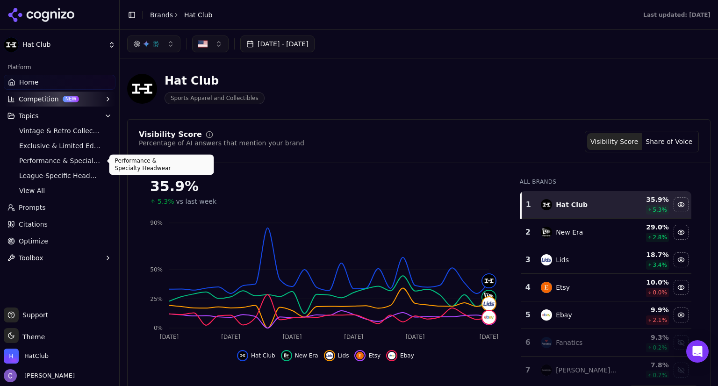 This screenshot has height=386, width=718. What do you see at coordinates (528, 315) in the screenshot?
I see `div: 5` at bounding box center [528, 315].